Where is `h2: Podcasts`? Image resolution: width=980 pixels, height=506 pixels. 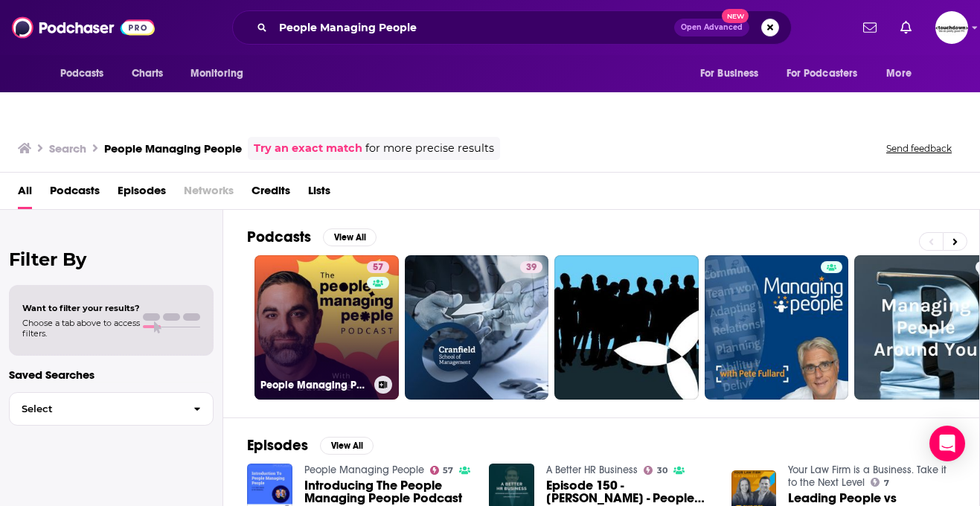 h2: Podcasts is located at coordinates (279, 236).